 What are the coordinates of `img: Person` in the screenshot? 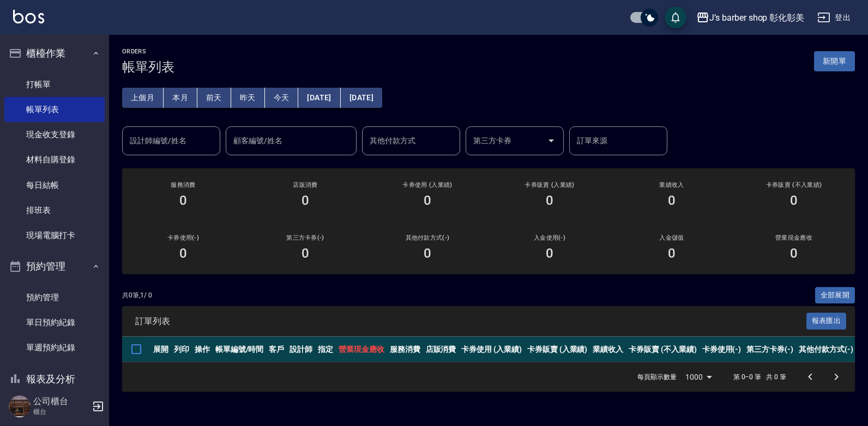 It's located at (19, 406).